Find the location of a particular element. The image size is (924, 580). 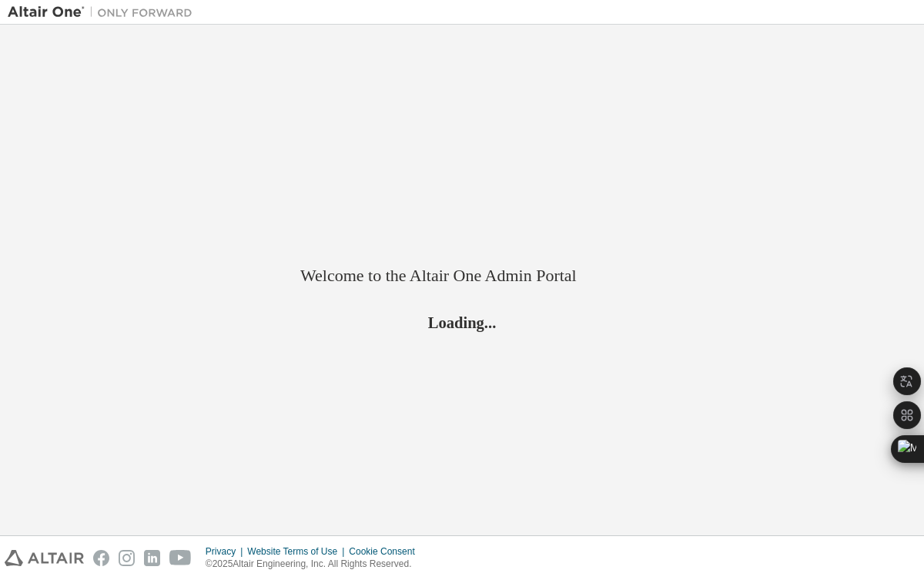

div: Website Terms of Use is located at coordinates (298, 551).